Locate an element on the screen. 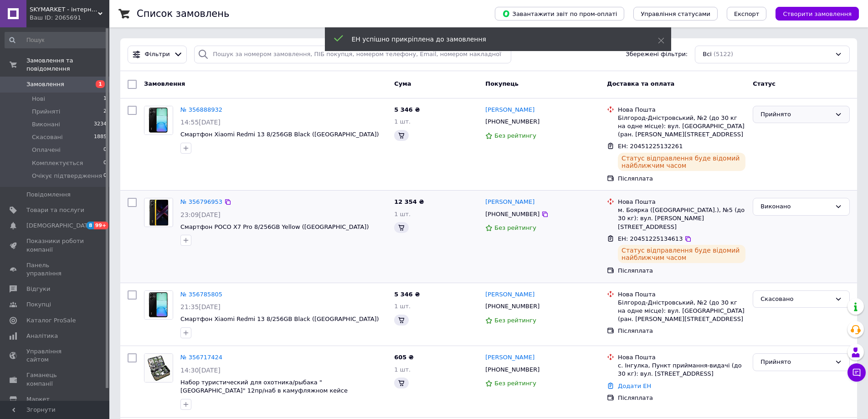 This screenshot has height=419, width=868. span: Аналітика is located at coordinates (42, 336).